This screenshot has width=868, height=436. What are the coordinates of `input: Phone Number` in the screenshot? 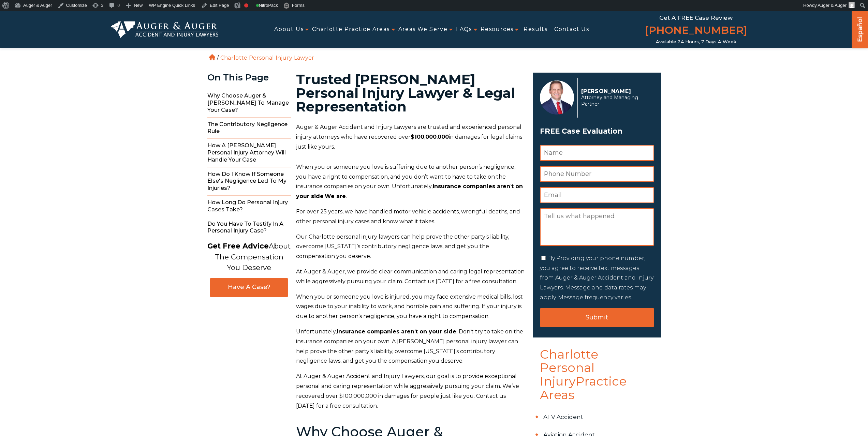 It's located at (597, 174).